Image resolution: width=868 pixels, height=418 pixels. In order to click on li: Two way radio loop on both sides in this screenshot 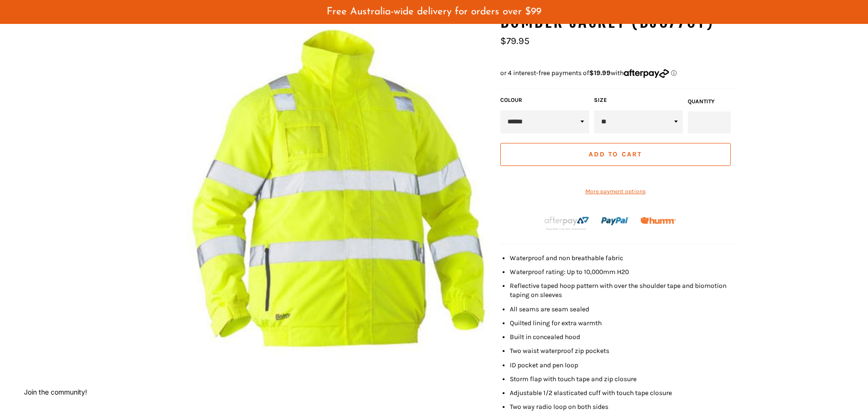, I will do `click(623, 406)`.